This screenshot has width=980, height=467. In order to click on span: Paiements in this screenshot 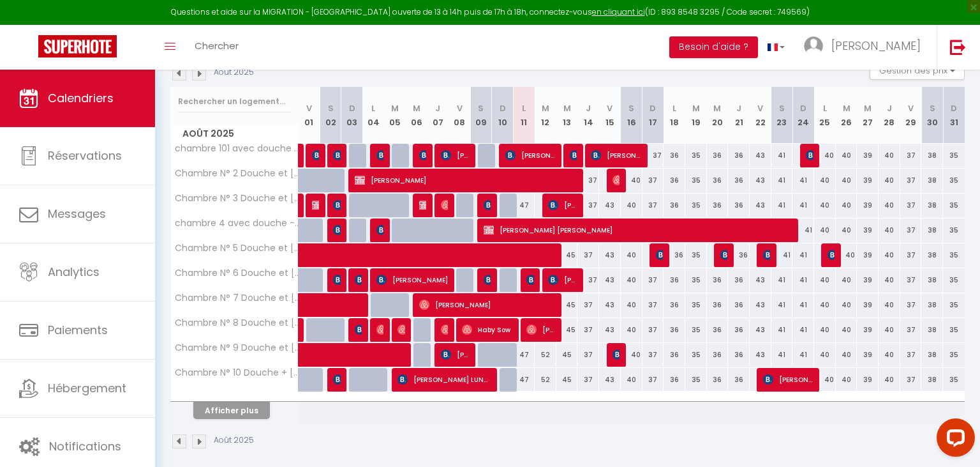, I will do `click(78, 329)`.